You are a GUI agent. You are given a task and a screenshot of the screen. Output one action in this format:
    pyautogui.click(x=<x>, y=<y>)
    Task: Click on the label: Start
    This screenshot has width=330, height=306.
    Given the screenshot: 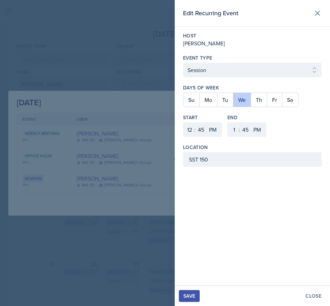 What is the action you would take?
    pyautogui.click(x=202, y=117)
    